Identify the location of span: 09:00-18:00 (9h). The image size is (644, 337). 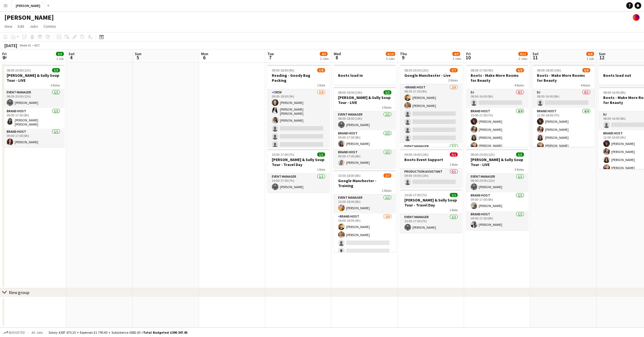
(283, 70).